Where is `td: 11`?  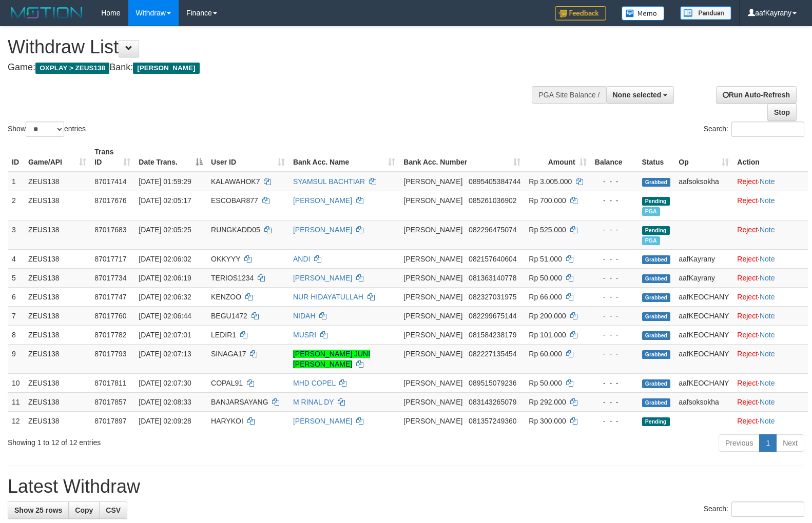 td: 11 is located at coordinates (16, 402).